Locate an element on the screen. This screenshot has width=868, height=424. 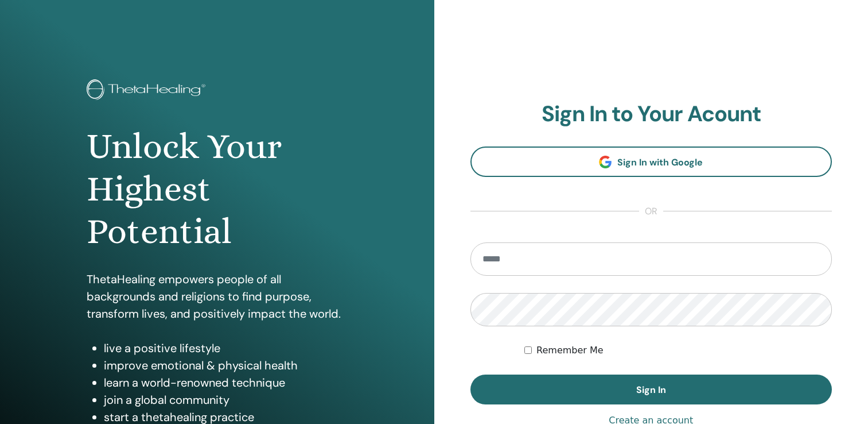
h2: Sign In to Your Acount is located at coordinates (651, 114).